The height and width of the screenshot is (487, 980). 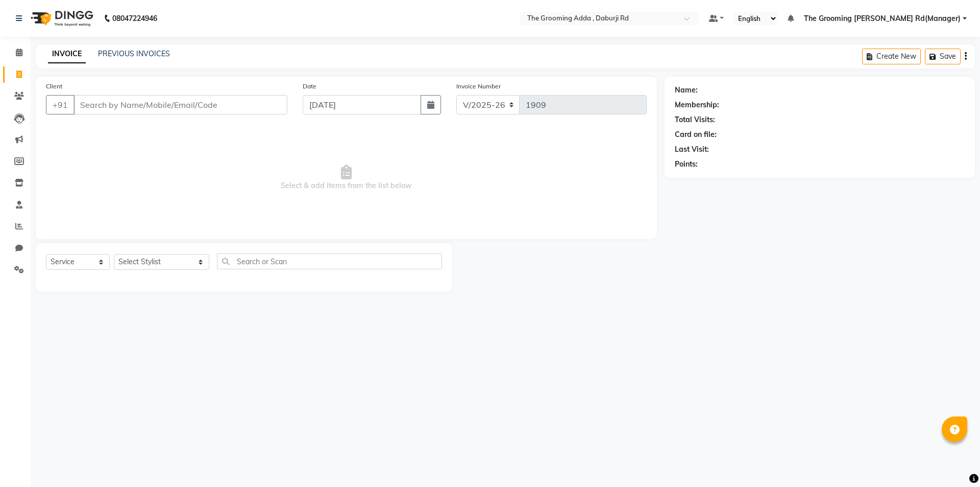 I want to click on b: 08047224946, so click(x=134, y=18).